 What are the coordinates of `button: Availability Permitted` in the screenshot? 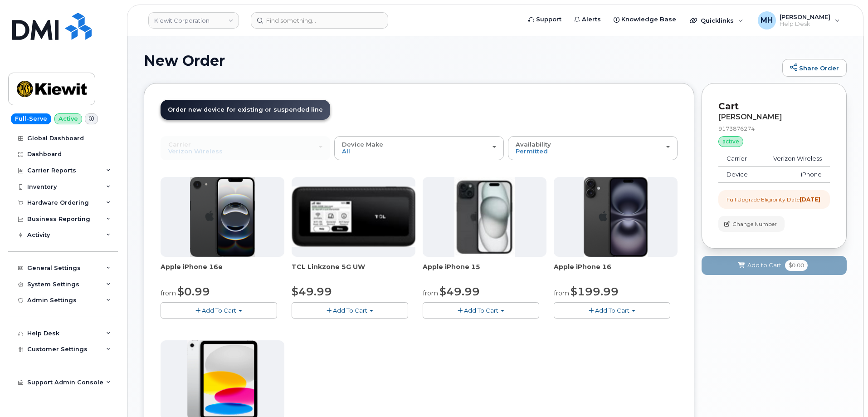 It's located at (592, 148).